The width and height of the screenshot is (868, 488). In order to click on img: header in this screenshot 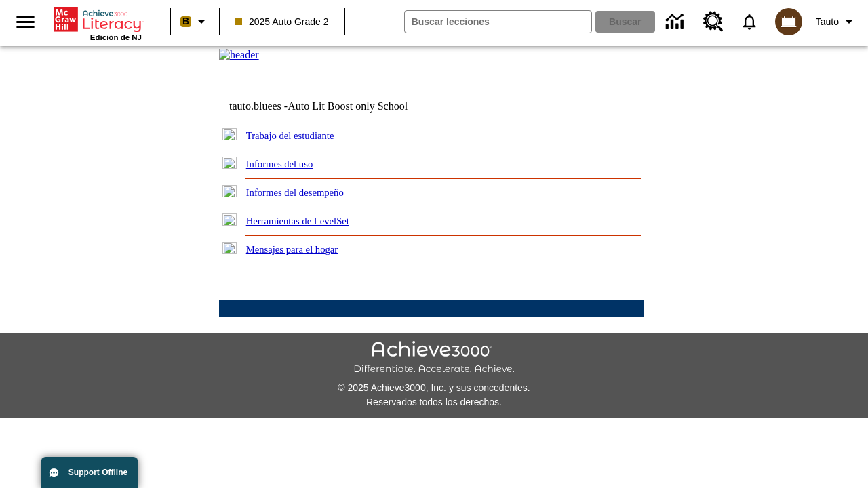, I will do `click(239, 55)`.